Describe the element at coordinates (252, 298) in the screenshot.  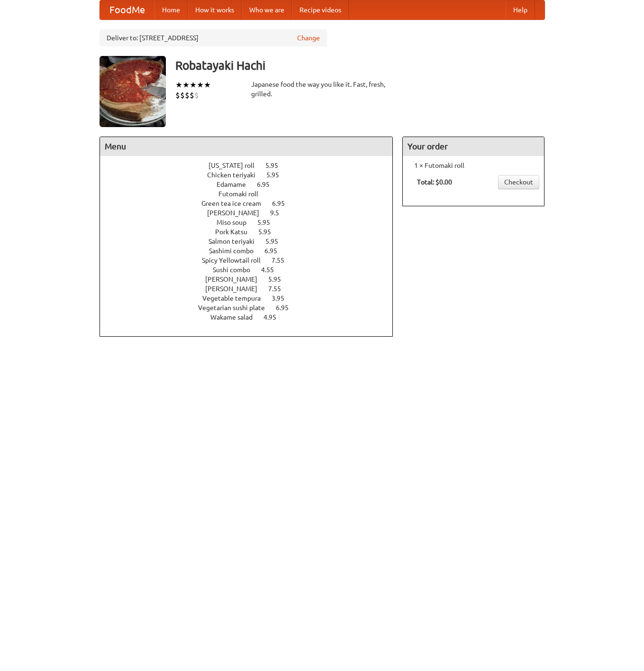
I see `a: Vegetable tempura 3.95` at that location.